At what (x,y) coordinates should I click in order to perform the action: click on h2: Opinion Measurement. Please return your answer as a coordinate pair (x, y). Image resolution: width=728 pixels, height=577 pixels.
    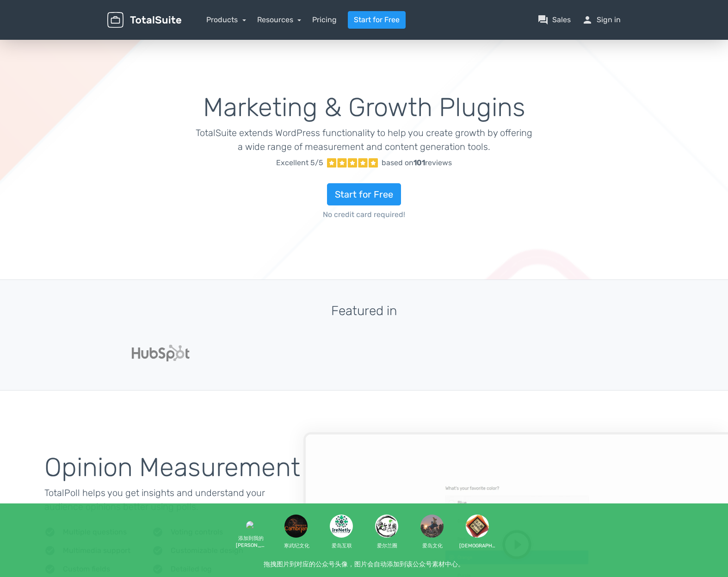
    Looking at the image, I should click on (174, 468).